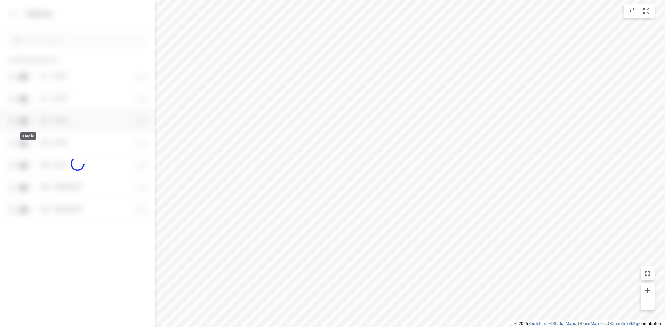 The height and width of the screenshot is (327, 665). Describe the element at coordinates (538, 324) in the screenshot. I see `a: Routetitan` at that location.